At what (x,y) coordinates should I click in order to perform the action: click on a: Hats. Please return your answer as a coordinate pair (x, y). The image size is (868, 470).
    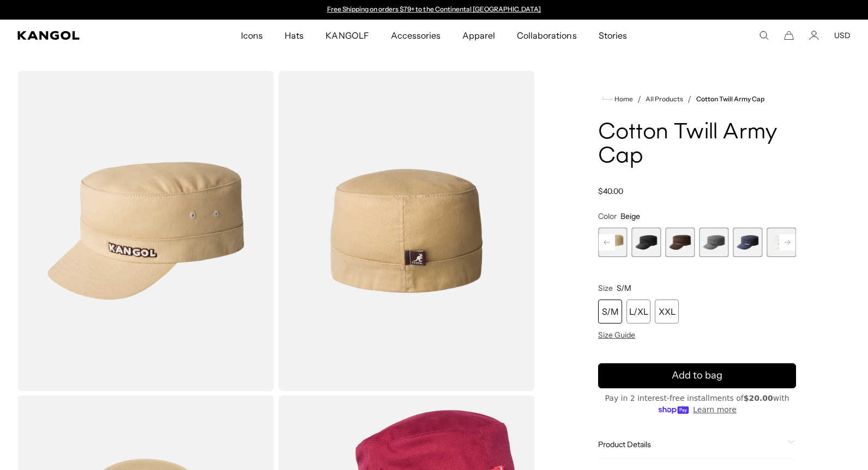
    Looking at the image, I should click on (294, 35).